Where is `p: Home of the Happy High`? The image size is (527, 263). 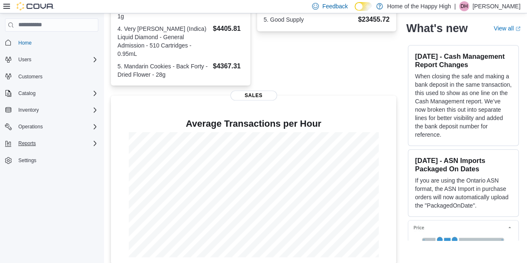
p: Home of the Happy High is located at coordinates (419, 6).